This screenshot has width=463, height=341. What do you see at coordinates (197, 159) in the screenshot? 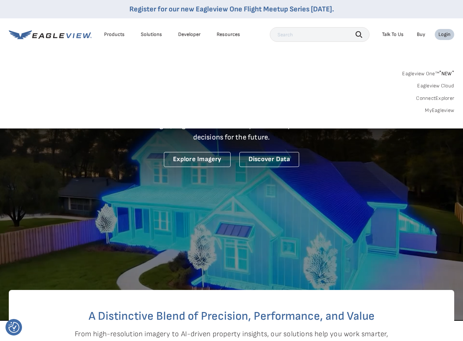
I see `a: Explore Imagery` at bounding box center [197, 159].